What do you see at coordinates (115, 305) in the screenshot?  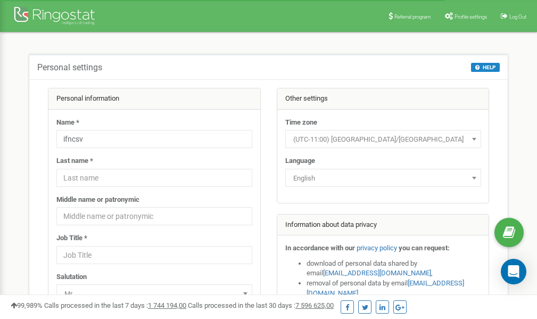 I see `span: Calls processed in the last 7 days :` at bounding box center [115, 305].